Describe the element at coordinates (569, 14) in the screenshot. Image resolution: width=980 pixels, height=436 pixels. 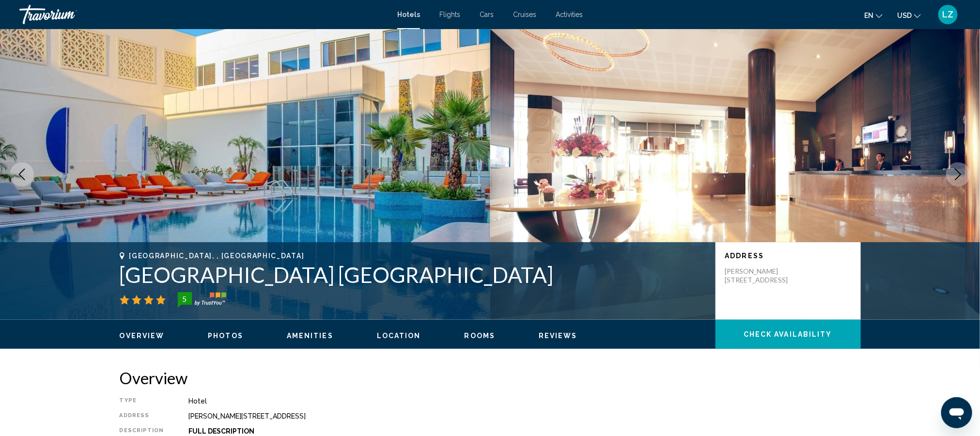
I see `span: Activities` at that location.